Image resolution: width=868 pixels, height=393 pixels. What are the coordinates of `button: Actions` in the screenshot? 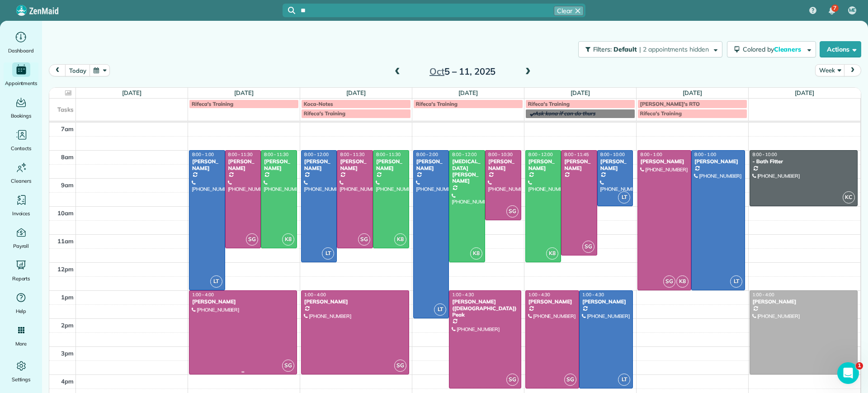 It's located at (840, 49).